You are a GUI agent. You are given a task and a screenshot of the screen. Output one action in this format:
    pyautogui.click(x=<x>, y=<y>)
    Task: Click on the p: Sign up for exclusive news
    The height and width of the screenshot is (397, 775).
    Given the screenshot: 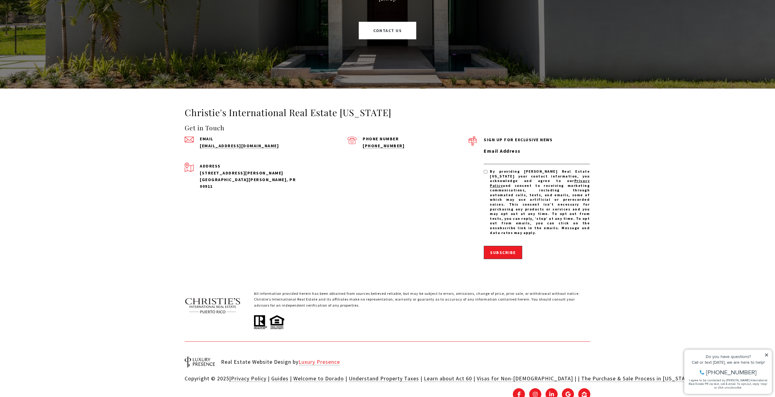 What is the action you would take?
    pyautogui.click(x=537, y=140)
    